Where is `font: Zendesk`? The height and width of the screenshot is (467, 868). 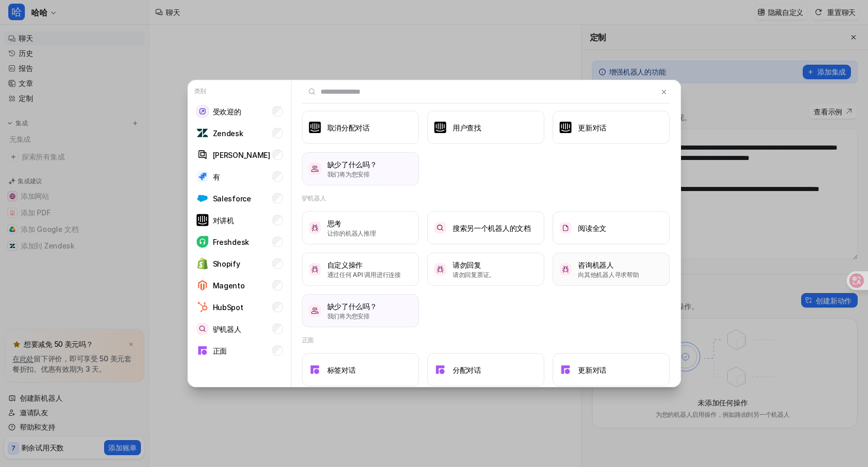 font: Zendesk is located at coordinates (228, 133).